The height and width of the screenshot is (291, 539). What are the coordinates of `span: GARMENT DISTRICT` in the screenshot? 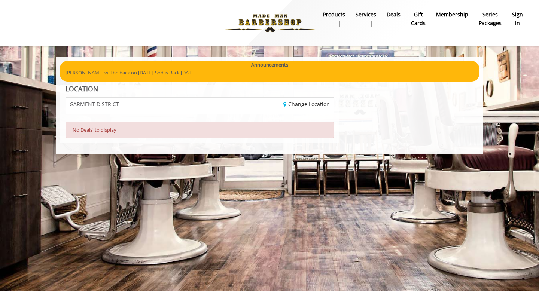 It's located at (94, 104).